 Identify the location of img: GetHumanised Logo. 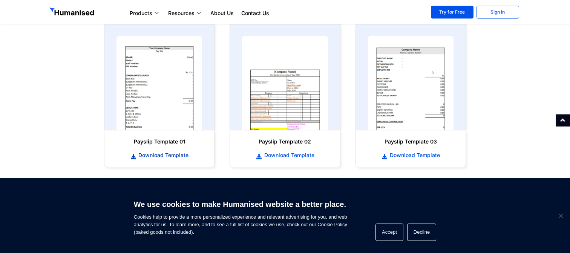
(72, 12).